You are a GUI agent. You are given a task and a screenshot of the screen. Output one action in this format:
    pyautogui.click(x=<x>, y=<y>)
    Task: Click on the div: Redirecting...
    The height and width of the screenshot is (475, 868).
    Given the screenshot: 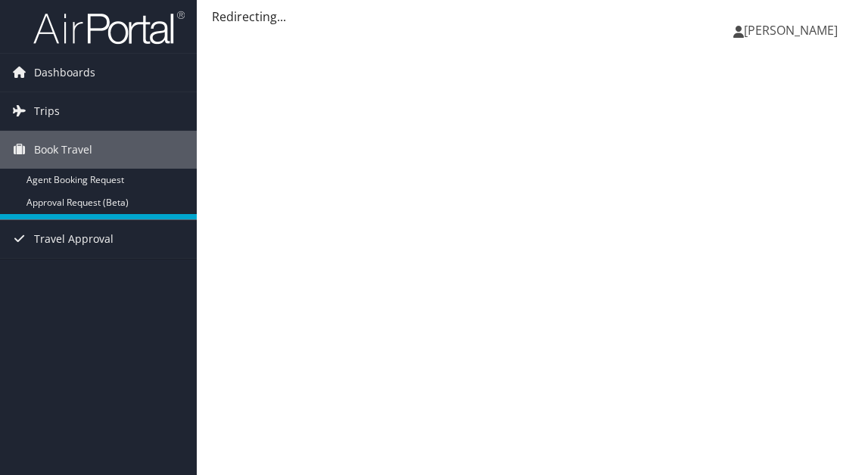 What is the action you would take?
    pyautogui.click(x=531, y=17)
    